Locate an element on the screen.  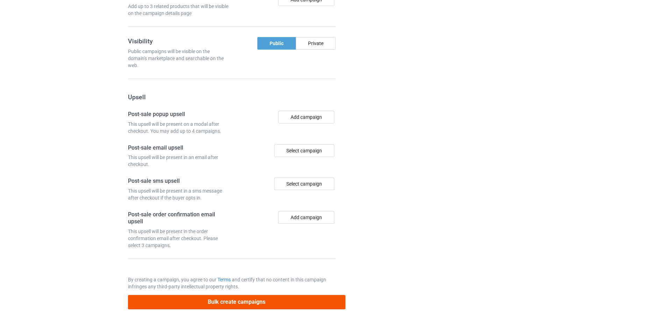
div: This upsell will be present in a sms message after checkout if the buyer opts in. is located at coordinates (179, 195).